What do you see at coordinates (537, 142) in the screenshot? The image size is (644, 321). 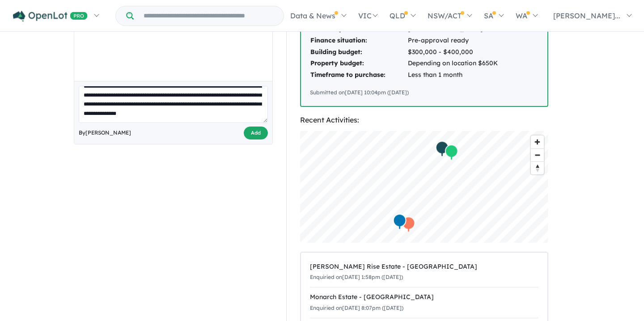 I see `span: Zoom in` at bounding box center [537, 142].